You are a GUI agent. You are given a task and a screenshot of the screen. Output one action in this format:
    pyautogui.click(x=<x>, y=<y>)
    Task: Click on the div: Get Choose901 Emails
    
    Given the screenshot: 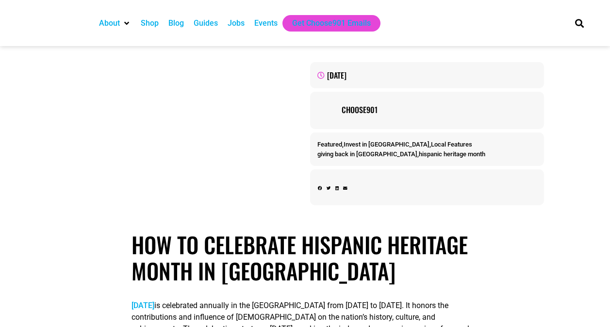 What is the action you would take?
    pyautogui.click(x=331, y=23)
    